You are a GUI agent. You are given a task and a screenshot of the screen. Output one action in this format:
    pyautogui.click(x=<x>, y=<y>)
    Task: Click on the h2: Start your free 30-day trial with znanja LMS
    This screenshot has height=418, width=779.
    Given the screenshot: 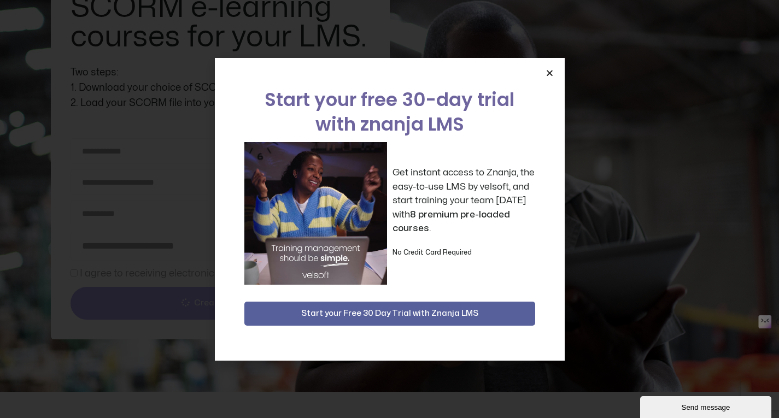 What is the action you would take?
    pyautogui.click(x=390, y=112)
    